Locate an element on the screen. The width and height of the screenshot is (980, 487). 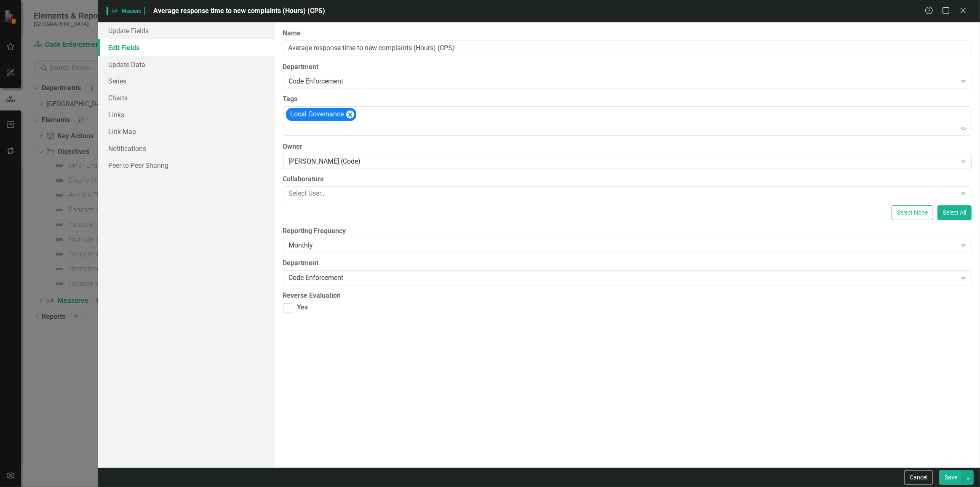
a: Notifications is located at coordinates (186, 148).